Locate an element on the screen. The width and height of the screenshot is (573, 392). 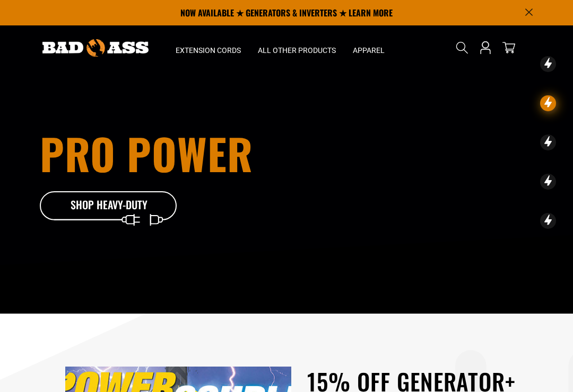
summary: Extension Cords is located at coordinates (208, 48).